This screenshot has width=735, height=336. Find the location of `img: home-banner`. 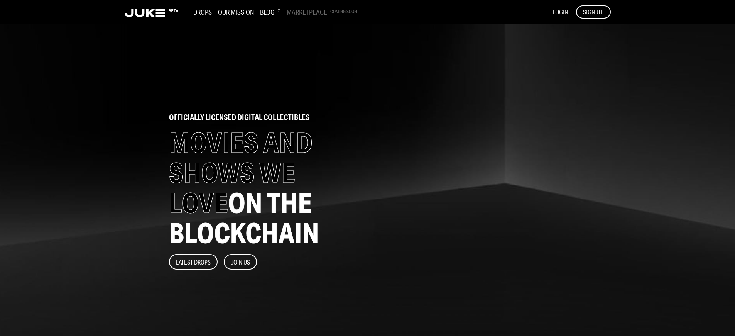

img: home-banner is located at coordinates (469, 191).